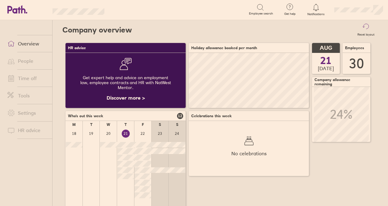 This screenshot has width=388, height=206. Describe the element at coordinates (27, 113) in the screenshot. I see `a: Settings` at that location.